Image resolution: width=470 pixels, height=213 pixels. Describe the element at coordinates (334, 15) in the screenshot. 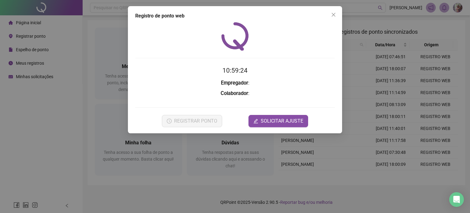

I see `button: Close` at that location.